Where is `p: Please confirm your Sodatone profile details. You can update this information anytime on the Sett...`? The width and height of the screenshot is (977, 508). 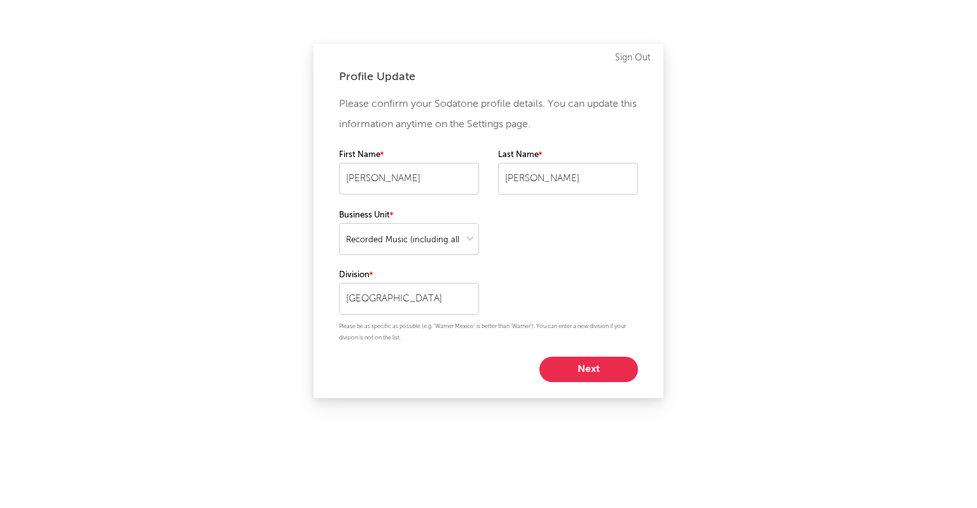
p: Please confirm your Sodatone profile details. You can update this information anytime on the Sett... is located at coordinates (489, 115).